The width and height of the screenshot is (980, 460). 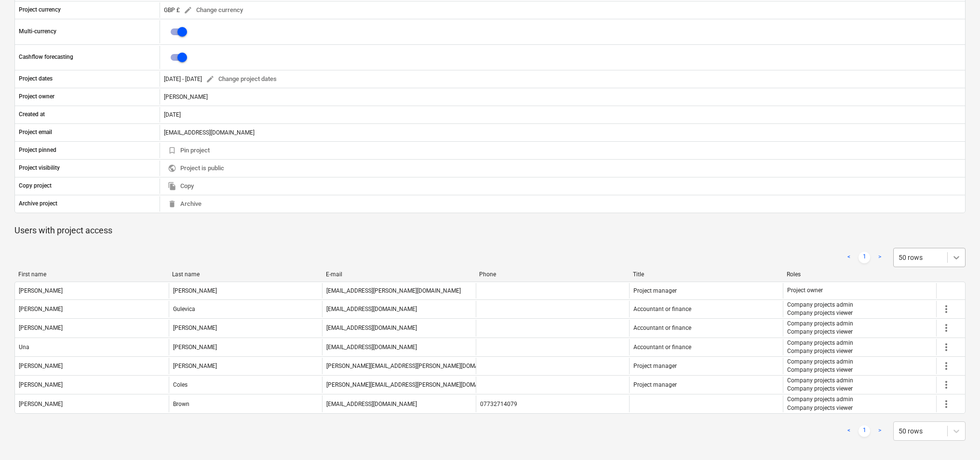 What do you see at coordinates (39, 9) in the screenshot?
I see `p: Project currency` at bounding box center [39, 9].